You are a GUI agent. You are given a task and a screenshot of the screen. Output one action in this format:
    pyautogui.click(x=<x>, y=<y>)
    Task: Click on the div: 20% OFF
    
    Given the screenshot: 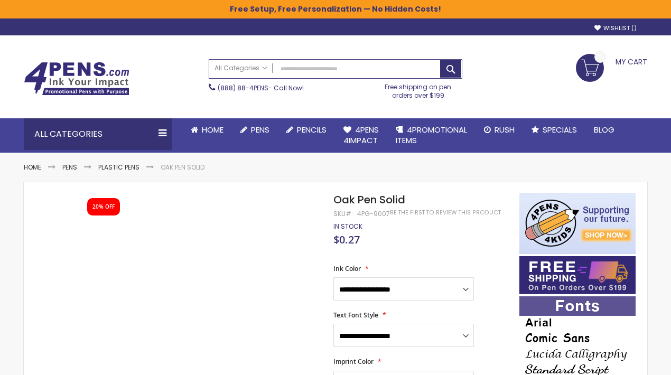 What is the action you would take?
    pyautogui.click(x=104, y=207)
    